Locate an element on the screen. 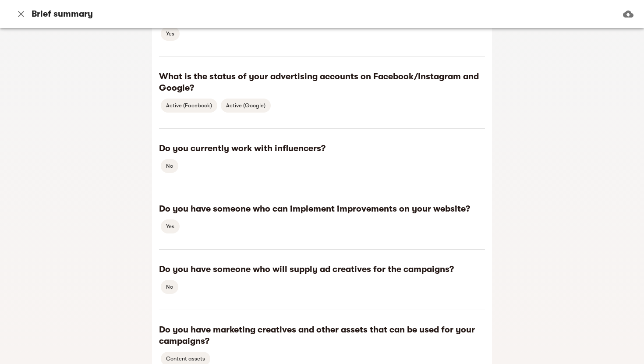 This screenshot has height=364, width=644. h6: Do you have someone who can implement improvements on your website? is located at coordinates (322, 209).